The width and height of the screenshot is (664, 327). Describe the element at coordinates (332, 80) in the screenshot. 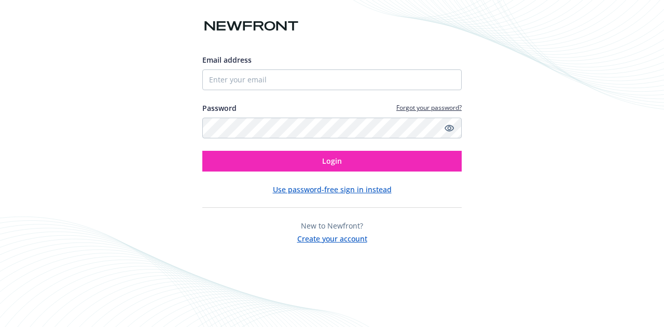

I see `input: Enter your email` at that location.